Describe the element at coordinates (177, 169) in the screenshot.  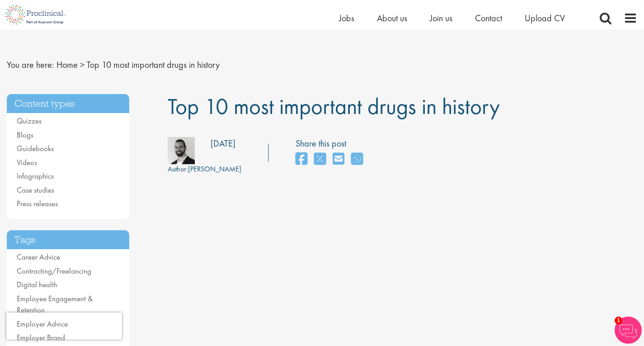
I see `span: Author:` at that location.